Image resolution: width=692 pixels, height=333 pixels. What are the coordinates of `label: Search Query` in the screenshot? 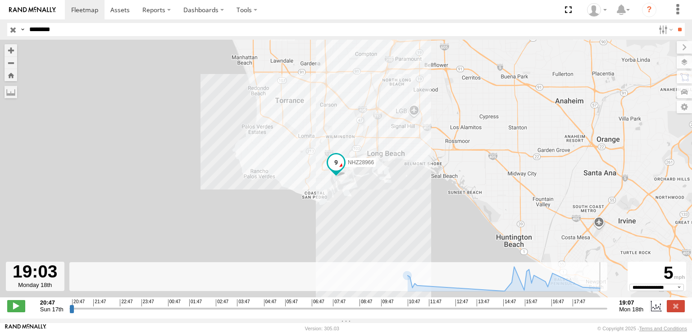 It's located at (23, 29).